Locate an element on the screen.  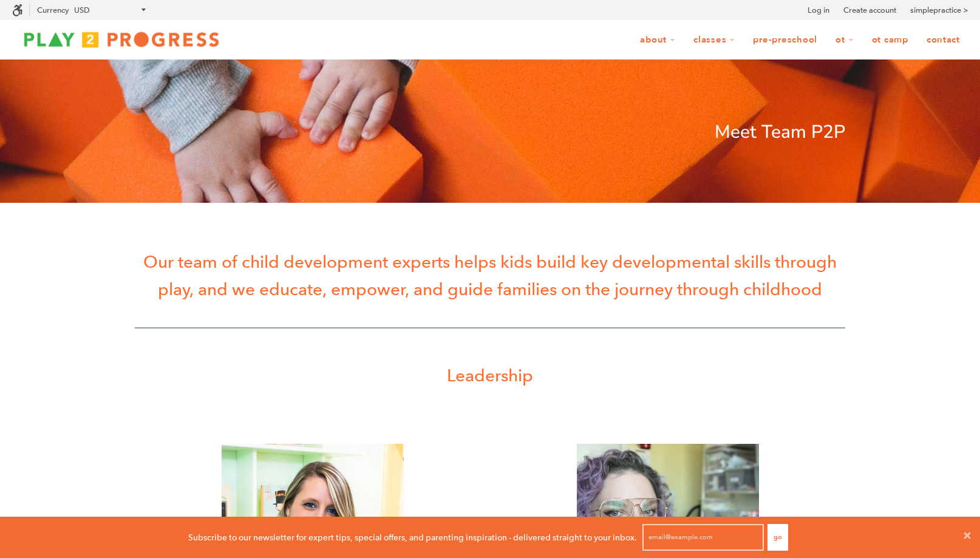
a: OT is located at coordinates (844, 40).